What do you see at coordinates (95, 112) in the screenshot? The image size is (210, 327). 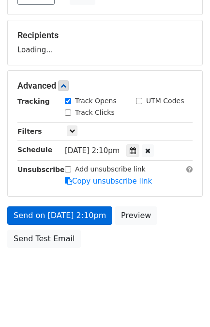 I see `label: Track Clicks` at bounding box center [95, 112].